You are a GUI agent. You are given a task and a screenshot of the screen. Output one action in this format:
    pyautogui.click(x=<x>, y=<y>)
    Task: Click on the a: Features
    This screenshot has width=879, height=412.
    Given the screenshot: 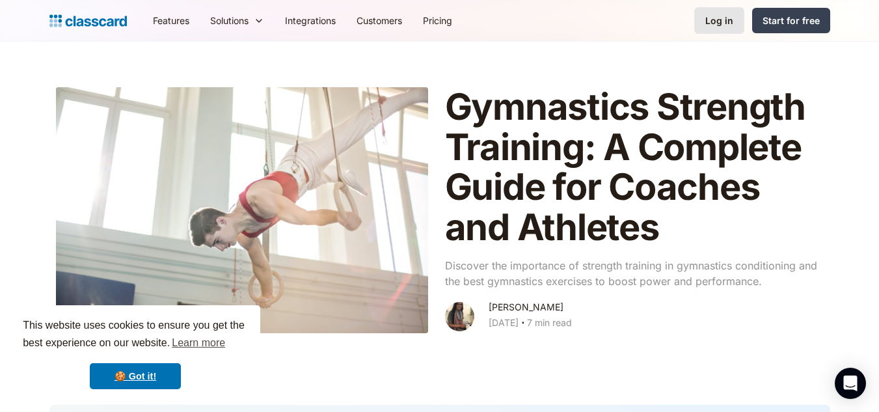 What is the action you would take?
    pyautogui.click(x=171, y=20)
    